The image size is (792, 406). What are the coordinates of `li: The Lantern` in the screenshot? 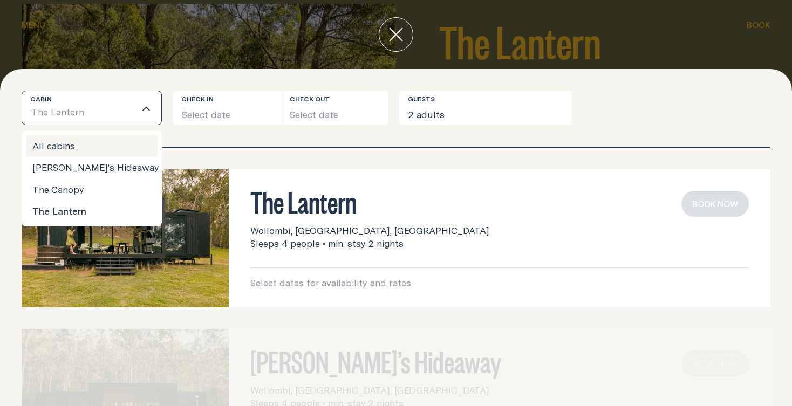 It's located at (92, 212).